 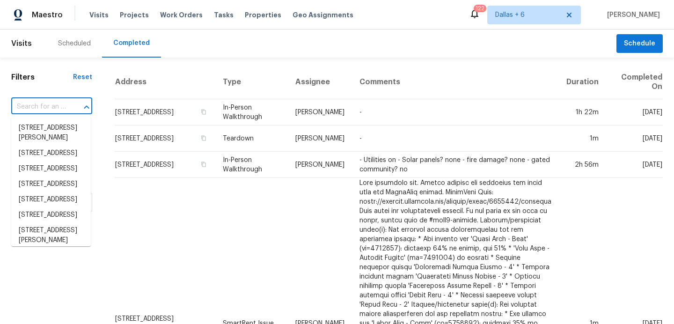 I want to click on span: Properties, so click(x=263, y=15).